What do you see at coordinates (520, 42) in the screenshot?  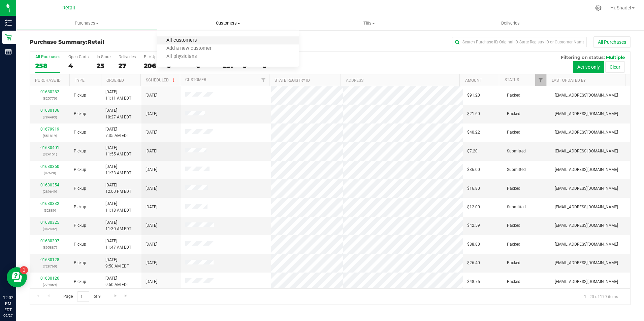 I see `input: Search Purchase ID, Original ID, State Registry ID or Customer Name...` at bounding box center [520, 42].